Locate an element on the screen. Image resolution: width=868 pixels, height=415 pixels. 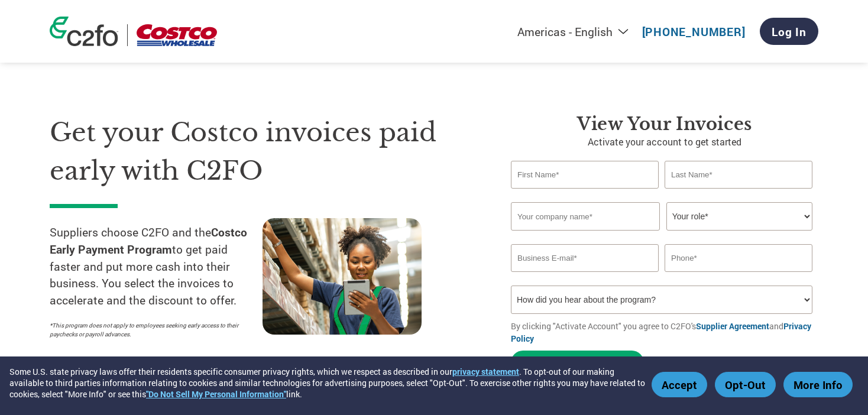
strong: Costco Early Payment Program is located at coordinates (148, 241).